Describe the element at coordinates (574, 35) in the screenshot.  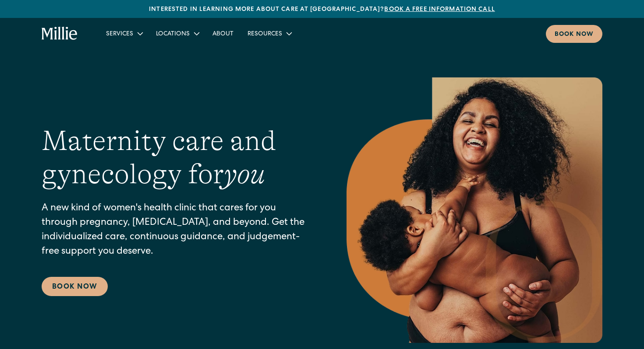
I see `div: Book now` at that location.